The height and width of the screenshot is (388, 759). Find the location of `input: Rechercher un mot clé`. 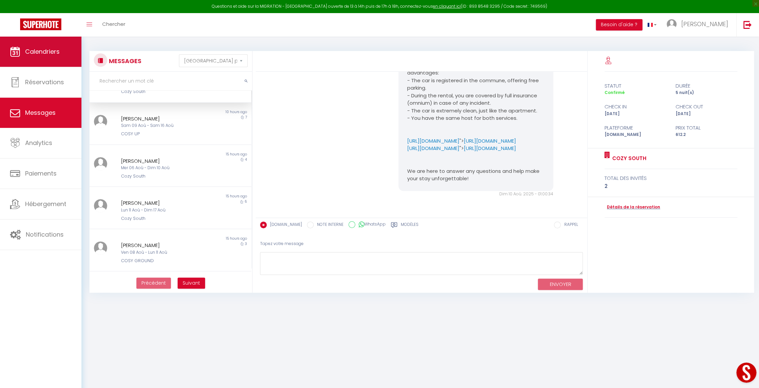

input: Rechercher un mot clé is located at coordinates (171, 81).